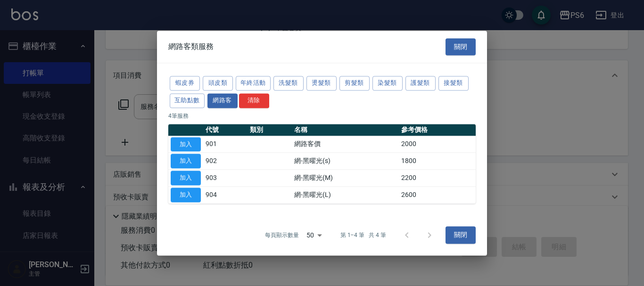 The image size is (644, 286). I want to click on span: 網路客類服務, so click(191, 46).